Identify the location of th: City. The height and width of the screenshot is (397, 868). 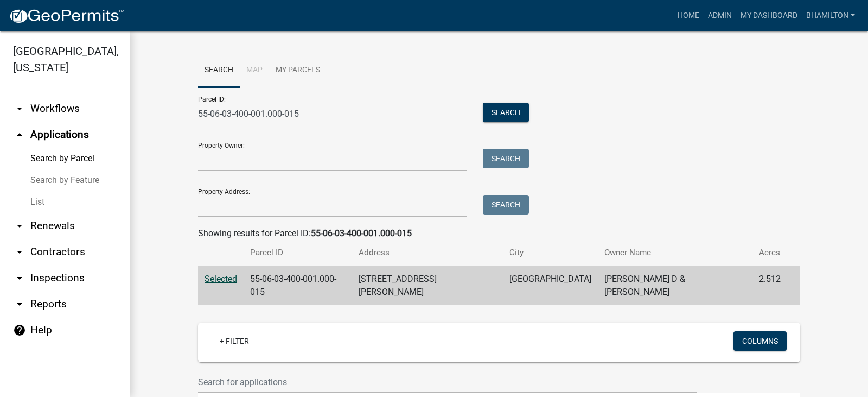
(550, 252).